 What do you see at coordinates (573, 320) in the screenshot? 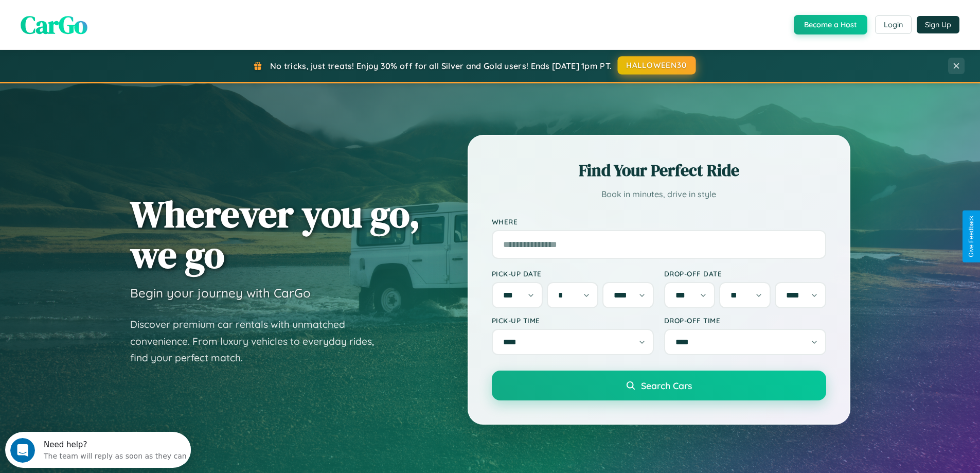
I see `label: Pick-up Time` at bounding box center [573, 320].